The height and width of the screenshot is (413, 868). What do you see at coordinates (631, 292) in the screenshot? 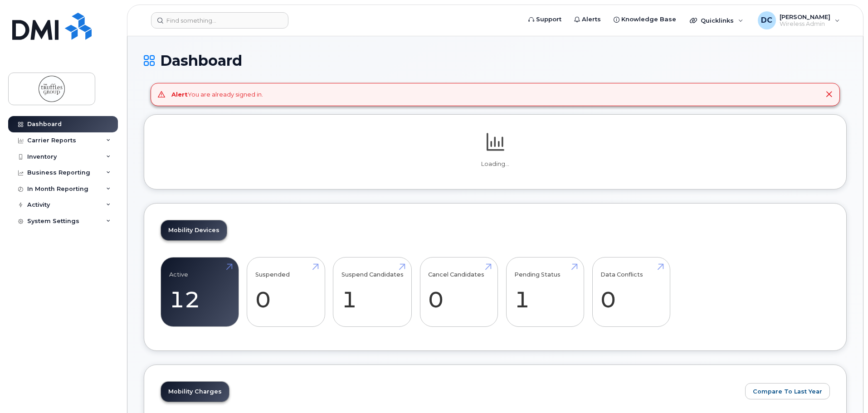
I see `a: Data Conflicts 0` at bounding box center [631, 292].